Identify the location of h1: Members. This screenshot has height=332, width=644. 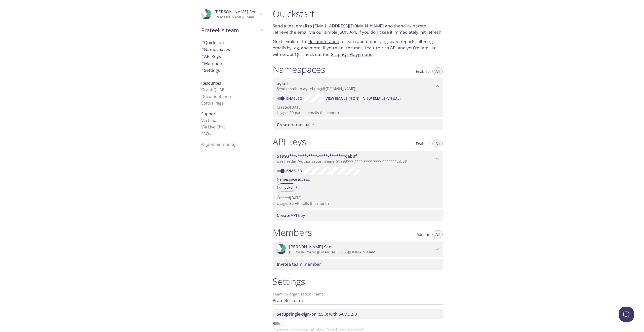
(293, 232).